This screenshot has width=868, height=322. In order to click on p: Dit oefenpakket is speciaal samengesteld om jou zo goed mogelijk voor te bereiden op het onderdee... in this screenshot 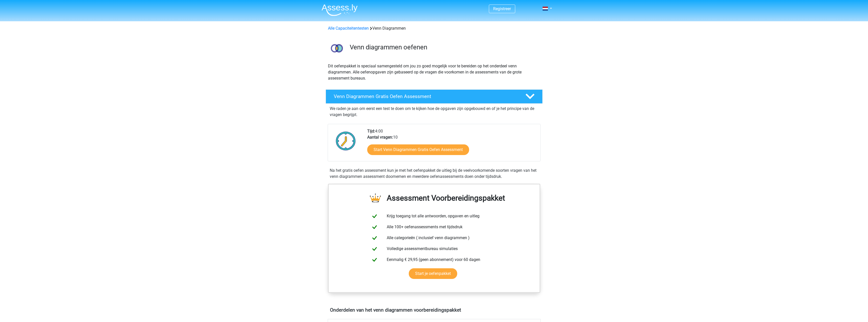, I will do `click(434, 73)`.